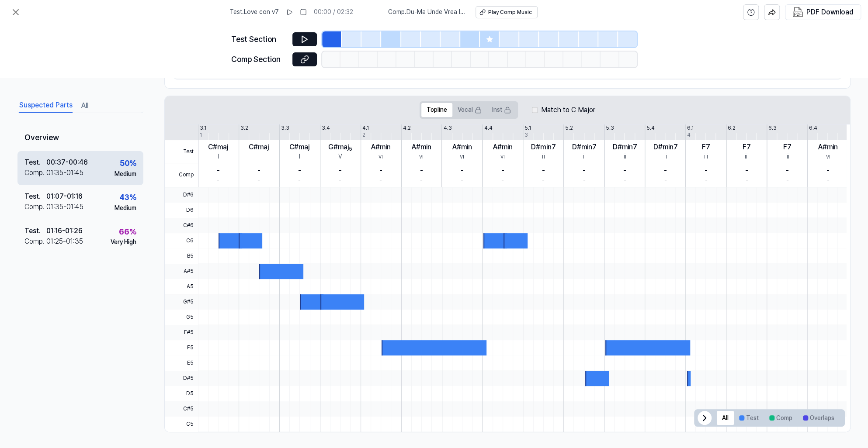 This screenshot has height=448, width=868. What do you see at coordinates (568, 110) in the screenshot?
I see `label: Match to C Major` at bounding box center [568, 110].